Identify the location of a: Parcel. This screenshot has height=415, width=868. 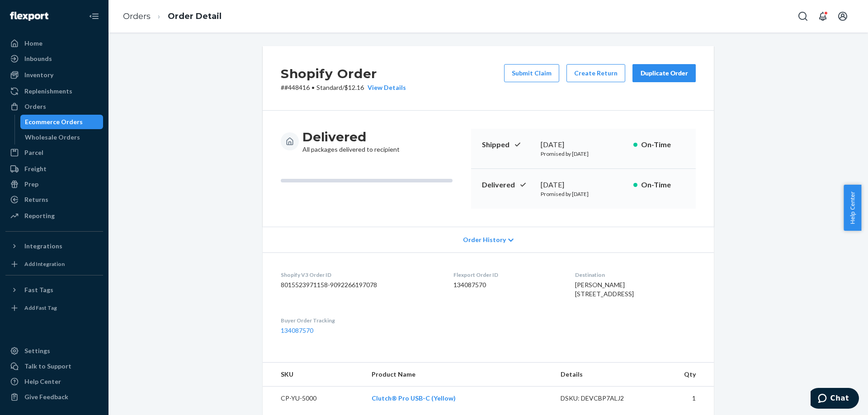
(54, 153).